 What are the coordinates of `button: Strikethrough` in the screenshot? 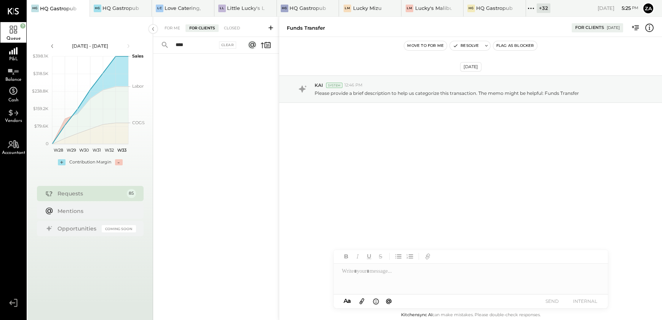 It's located at (381, 257).